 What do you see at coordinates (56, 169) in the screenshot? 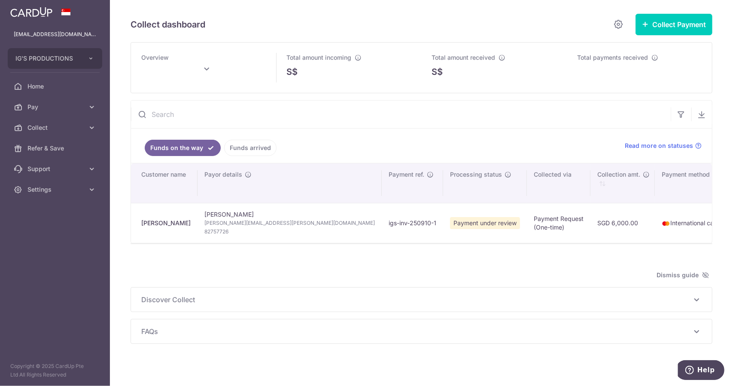
I see `span: Support` at bounding box center [56, 169].